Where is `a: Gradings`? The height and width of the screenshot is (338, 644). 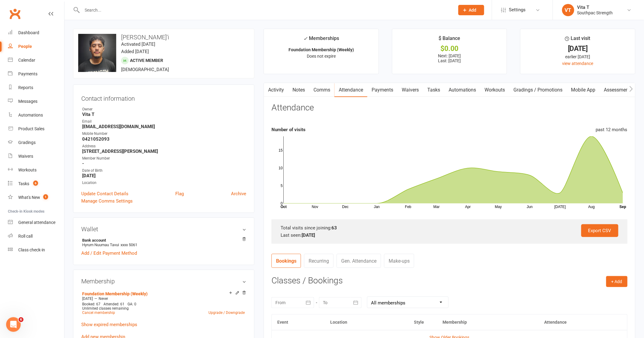 a: Gradings is located at coordinates (35, 142).